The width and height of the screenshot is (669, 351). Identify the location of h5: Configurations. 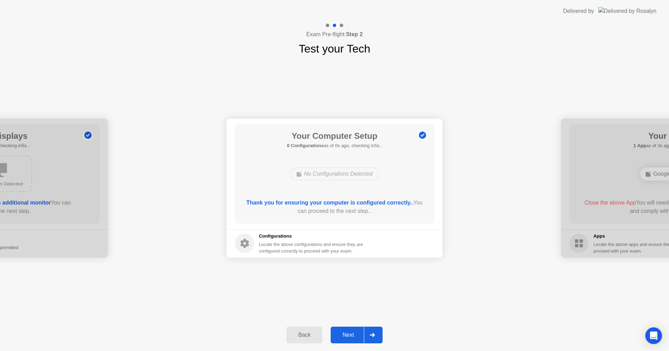
(311, 236).